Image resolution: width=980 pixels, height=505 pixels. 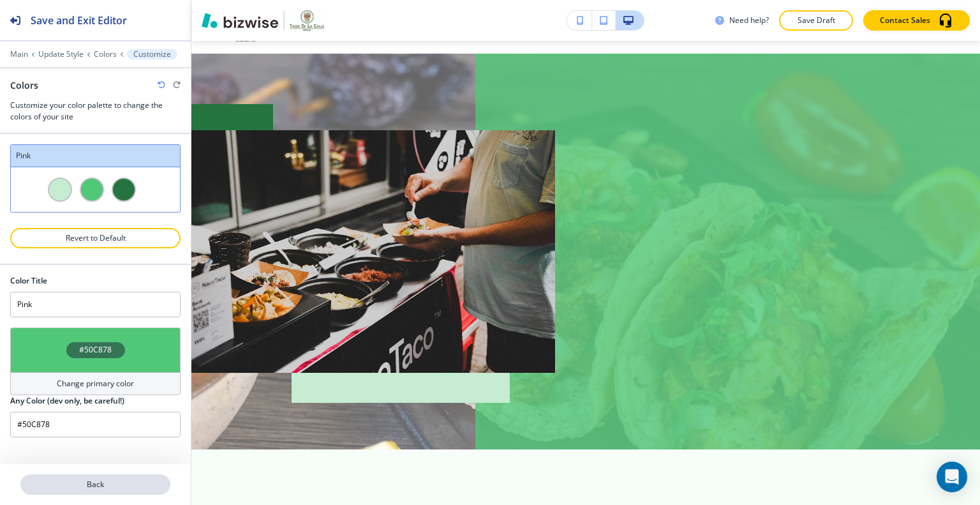 What do you see at coordinates (816, 20) in the screenshot?
I see `p: Save Draft` at bounding box center [816, 20].